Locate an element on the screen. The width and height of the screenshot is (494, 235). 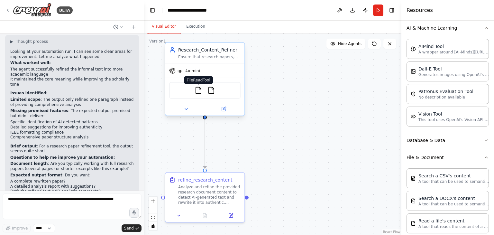
button: Improve is located at coordinates (16, 228).